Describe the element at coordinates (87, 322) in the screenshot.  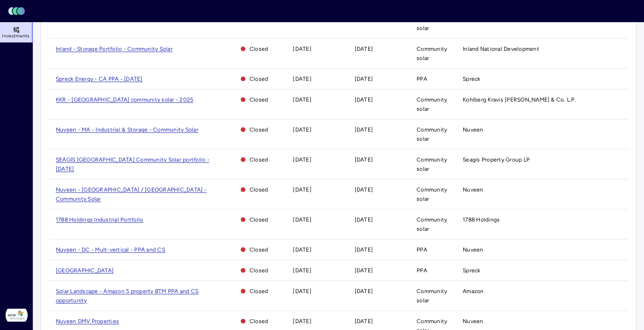
I see `span: Nuveen DMV Properties` at that location.